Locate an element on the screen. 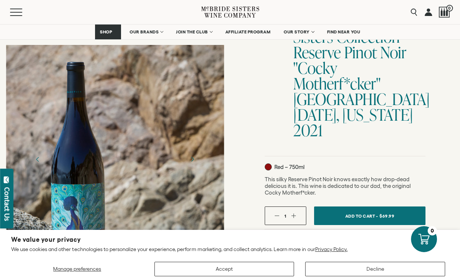  span: $69.99 is located at coordinates (387, 216).